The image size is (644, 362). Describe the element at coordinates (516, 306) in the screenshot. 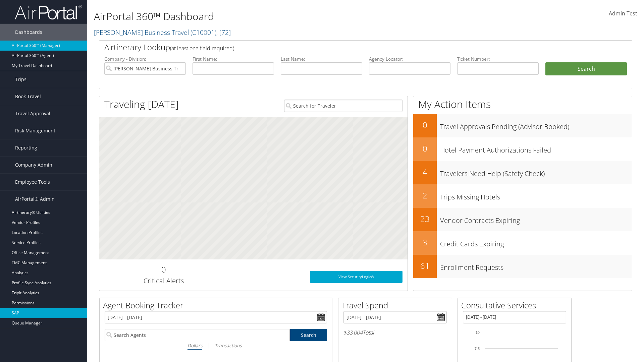

I see `h2: Consultative Services` at that location.